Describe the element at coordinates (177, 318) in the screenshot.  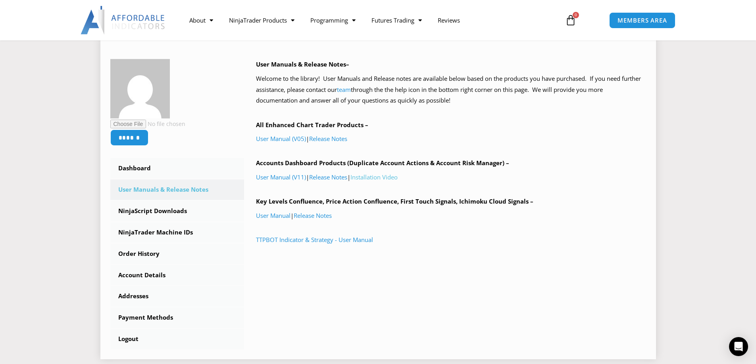
I see `a: Payment Methods` at that location.